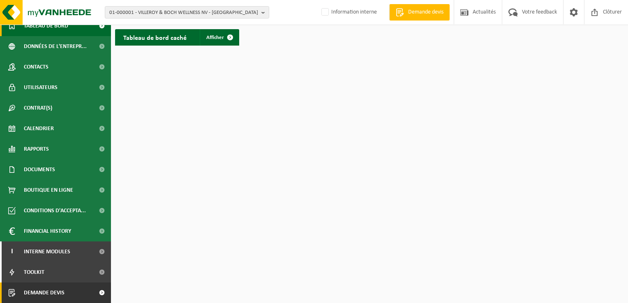 Image resolution: width=628 pixels, height=303 pixels. I want to click on span: Données de l'entrepr..., so click(55, 46).